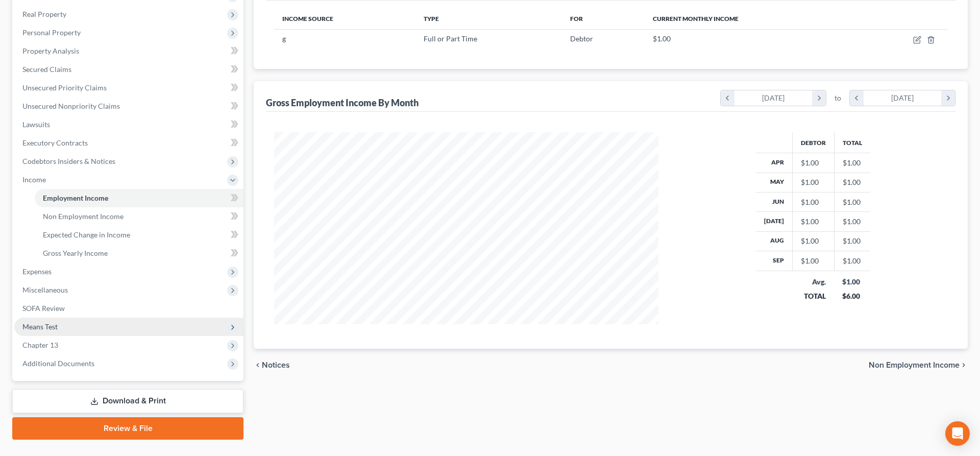  I want to click on div: Gross Employment Income By Month, so click(342, 102).